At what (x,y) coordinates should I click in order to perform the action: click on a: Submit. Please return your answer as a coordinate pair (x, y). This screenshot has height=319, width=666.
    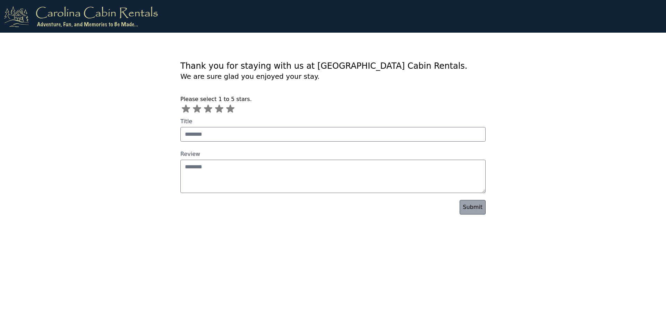
    Looking at the image, I should click on (472, 207).